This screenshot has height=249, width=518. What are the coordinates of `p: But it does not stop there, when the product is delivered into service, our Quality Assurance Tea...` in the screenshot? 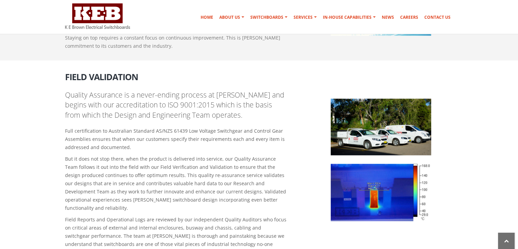 It's located at (176, 183).